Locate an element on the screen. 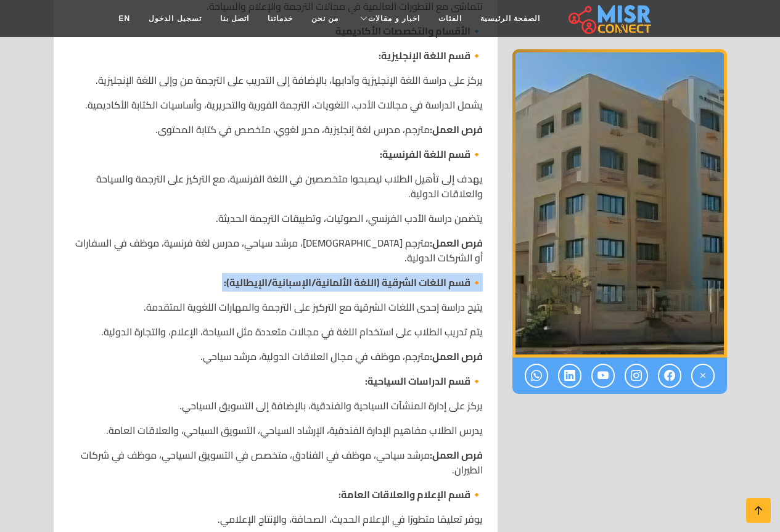 The width and height of the screenshot is (780, 532). a: اتصل بنا is located at coordinates (234, 19).